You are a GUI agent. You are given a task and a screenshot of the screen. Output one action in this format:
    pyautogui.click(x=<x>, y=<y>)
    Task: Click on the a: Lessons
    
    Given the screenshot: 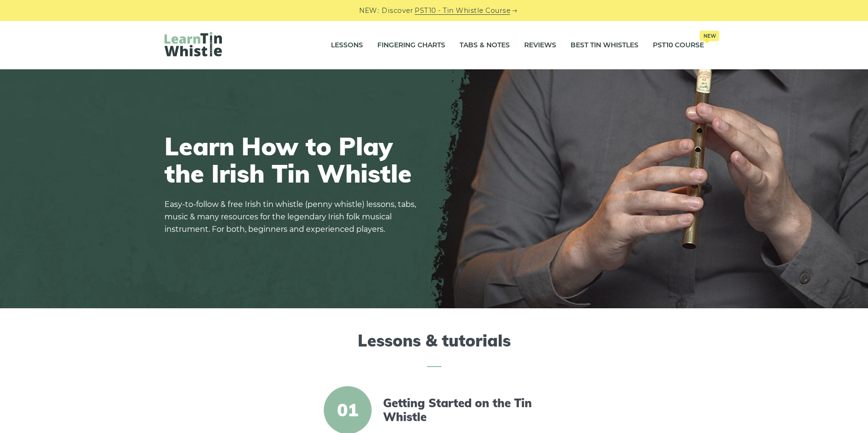 What is the action you would take?
    pyautogui.click(x=347, y=46)
    